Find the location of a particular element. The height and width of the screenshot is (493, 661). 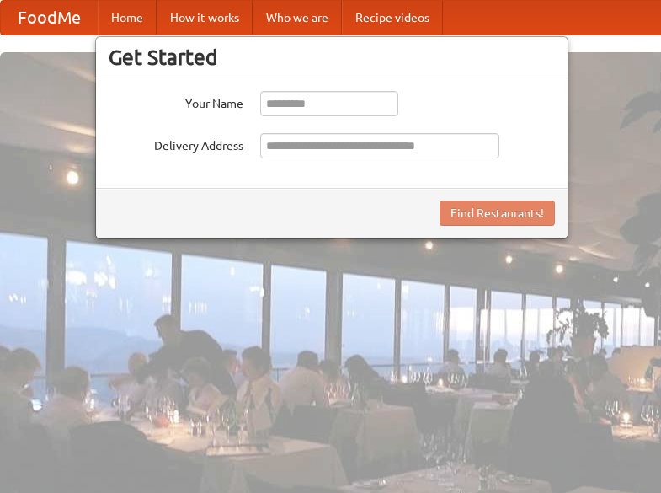

a: FoodMe is located at coordinates (49, 18).